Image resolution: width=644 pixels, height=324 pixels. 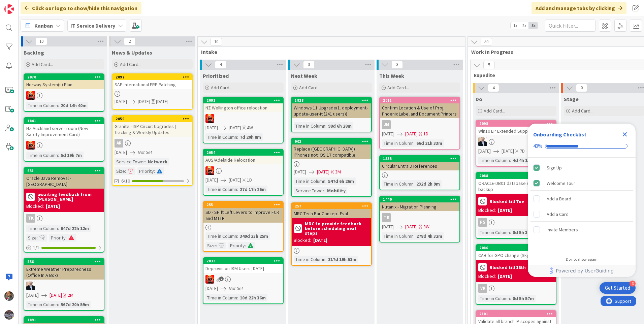 What do you see at coordinates (336, 191) in the screenshot?
I see `div: Mobility` at bounding box center [336, 191].